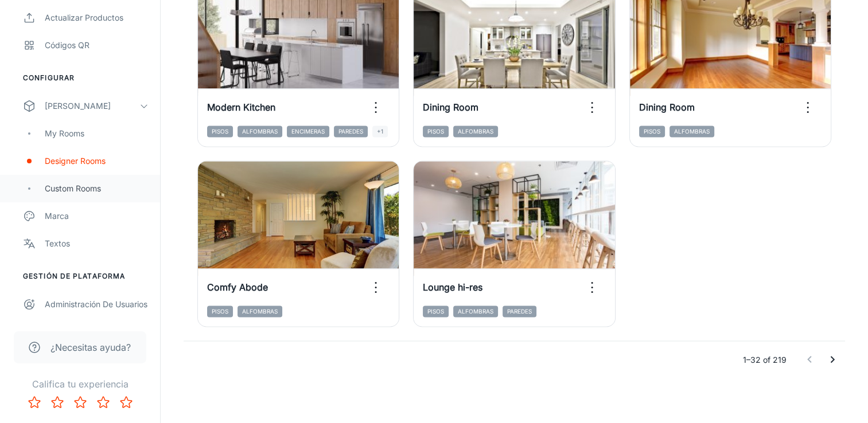 Image resolution: width=868 pixels, height=423 pixels. What do you see at coordinates (237, 287) in the screenshot?
I see `h6: Comfy Abode` at bounding box center [237, 287].